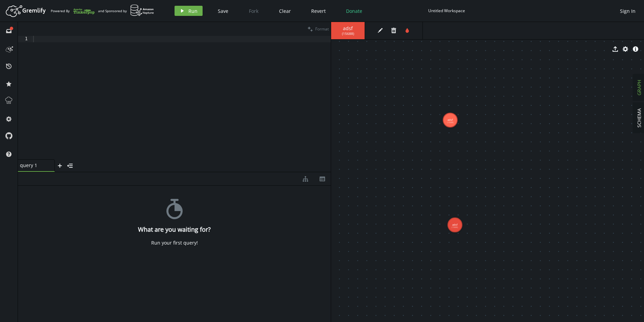  I want to click on button: Run, so click(188, 11).